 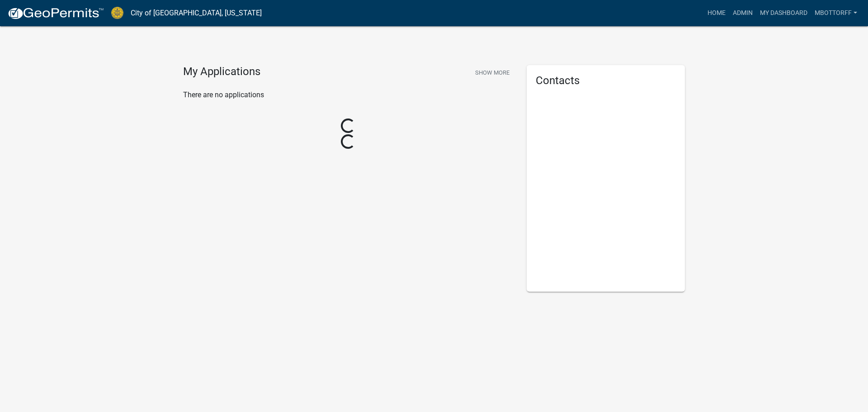 What do you see at coordinates (117, 13) in the screenshot?
I see `img: City of Jeffersonville, Indiana` at bounding box center [117, 13].